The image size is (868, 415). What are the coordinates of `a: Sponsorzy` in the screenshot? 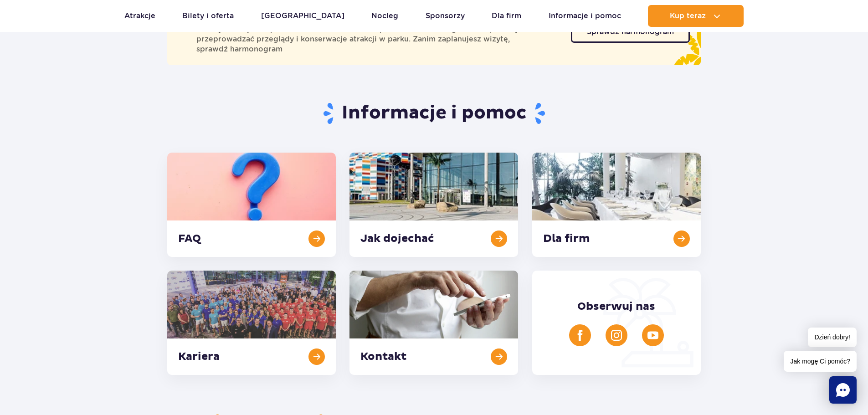 It's located at (445, 16).